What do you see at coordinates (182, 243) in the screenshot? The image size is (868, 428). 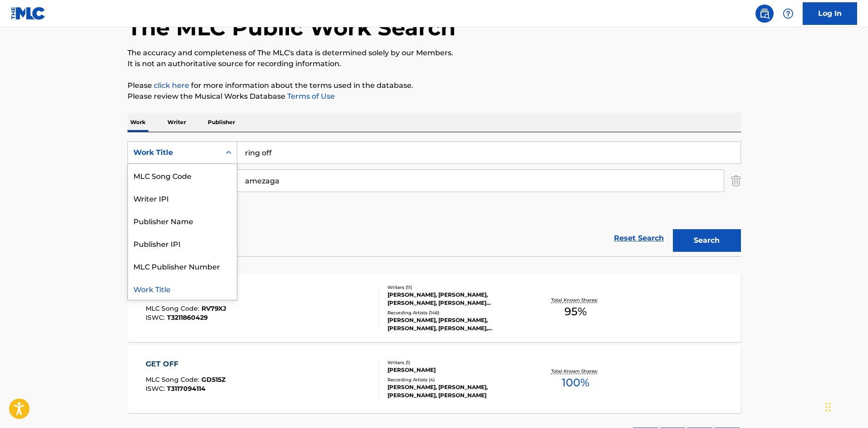 I see `div: Publisher IPI` at bounding box center [182, 243].